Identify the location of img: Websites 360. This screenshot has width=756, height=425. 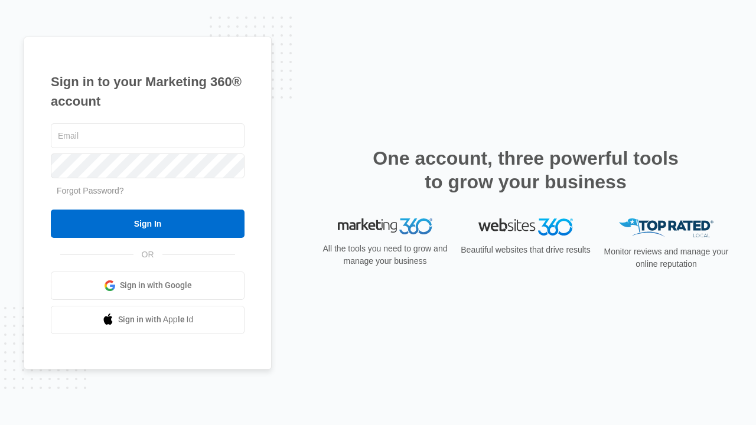
(526, 227).